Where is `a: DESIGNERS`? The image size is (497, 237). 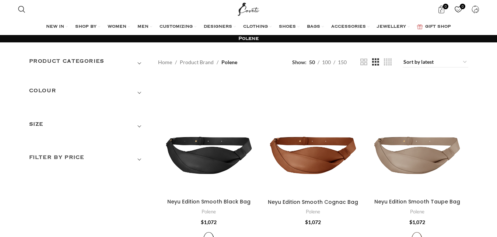 a: DESIGNERS is located at coordinates (220, 27).